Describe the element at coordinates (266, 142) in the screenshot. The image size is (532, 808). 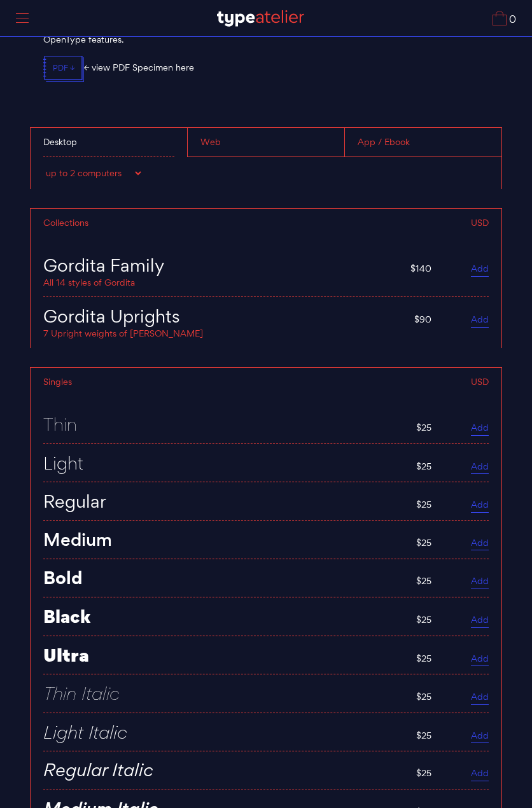
I see `div: Web` at that location.